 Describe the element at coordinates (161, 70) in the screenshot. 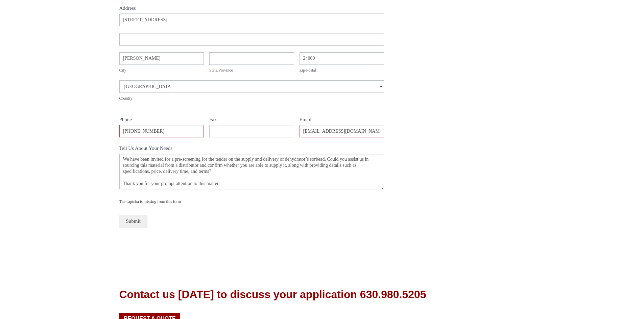

I see `div: City` at that location.